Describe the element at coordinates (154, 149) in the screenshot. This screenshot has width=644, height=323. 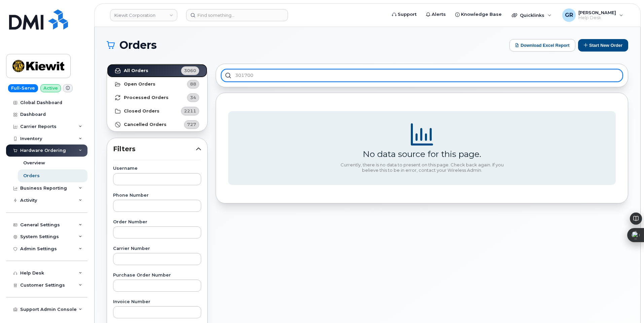
I see `span: Filters` at that location.